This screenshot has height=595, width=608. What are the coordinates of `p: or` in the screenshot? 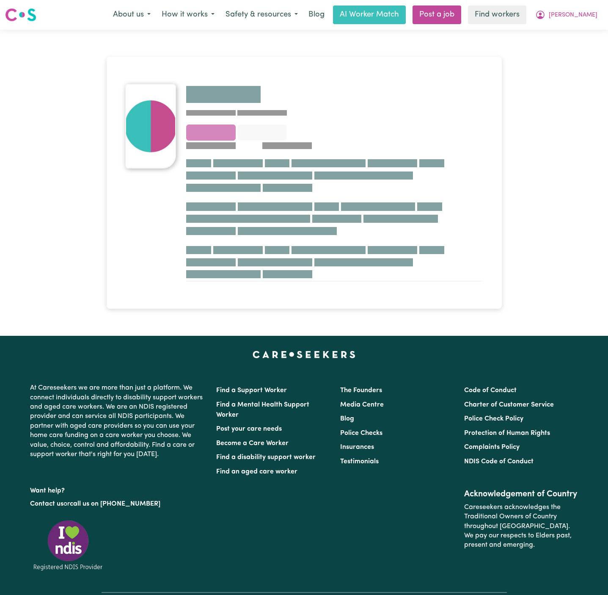 It's located at (118, 504).